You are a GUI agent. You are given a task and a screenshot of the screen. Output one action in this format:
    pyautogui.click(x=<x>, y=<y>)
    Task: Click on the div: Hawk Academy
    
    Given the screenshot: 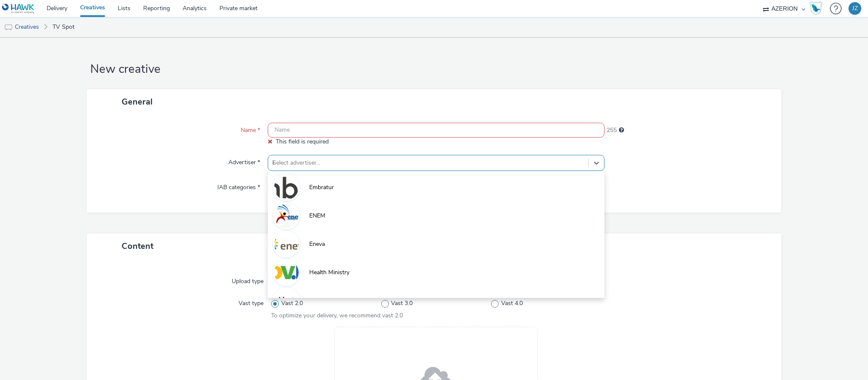 What is the action you would take?
    pyautogui.click(x=815, y=8)
    